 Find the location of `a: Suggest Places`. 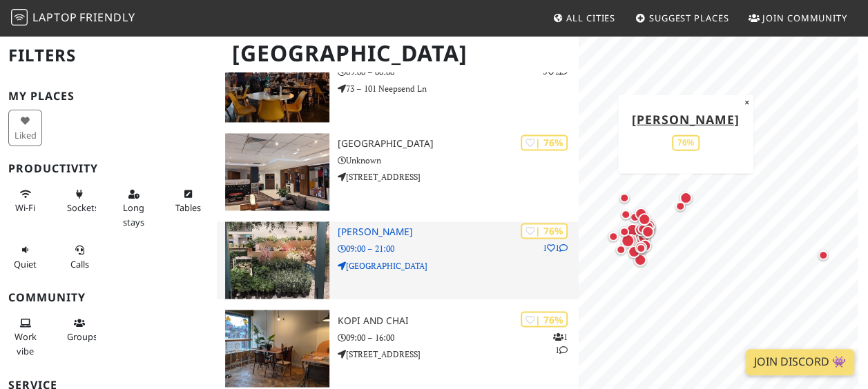

a: Suggest Places is located at coordinates (682, 18).